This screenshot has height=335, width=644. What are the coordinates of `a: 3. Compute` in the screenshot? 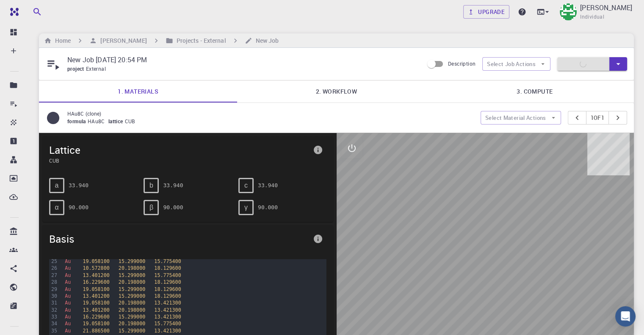 It's located at (535, 92).